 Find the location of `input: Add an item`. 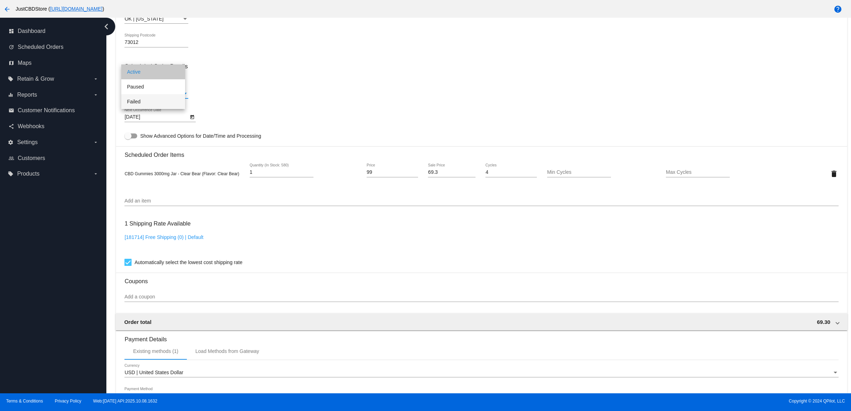

input: Add an item is located at coordinates (481, 201).